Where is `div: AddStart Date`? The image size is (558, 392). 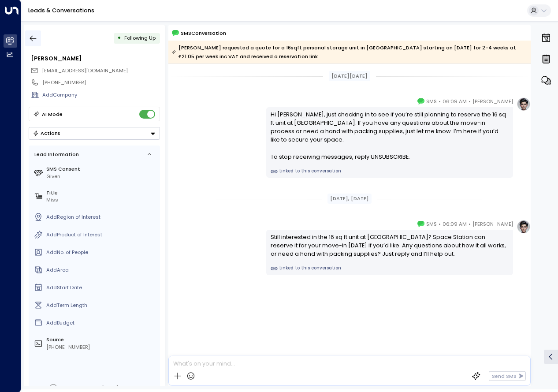 div: AddStart Date is located at coordinates (101, 287).